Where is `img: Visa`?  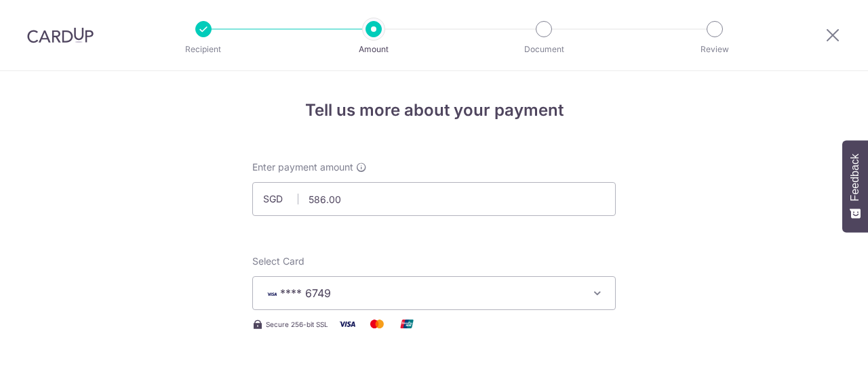
img: Visa is located at coordinates (347, 324).